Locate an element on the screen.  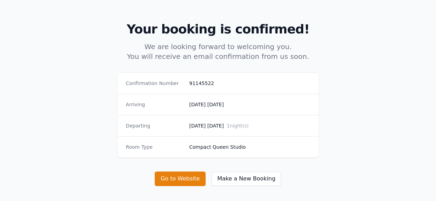
dt: Arriving is located at coordinates (155, 105).